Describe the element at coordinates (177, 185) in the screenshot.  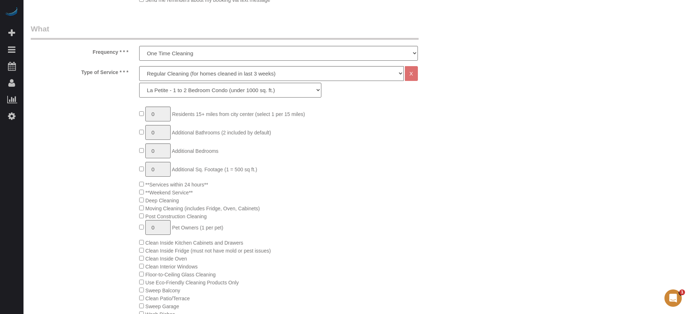
I see `span: **Services within 24 hours**` at that location.